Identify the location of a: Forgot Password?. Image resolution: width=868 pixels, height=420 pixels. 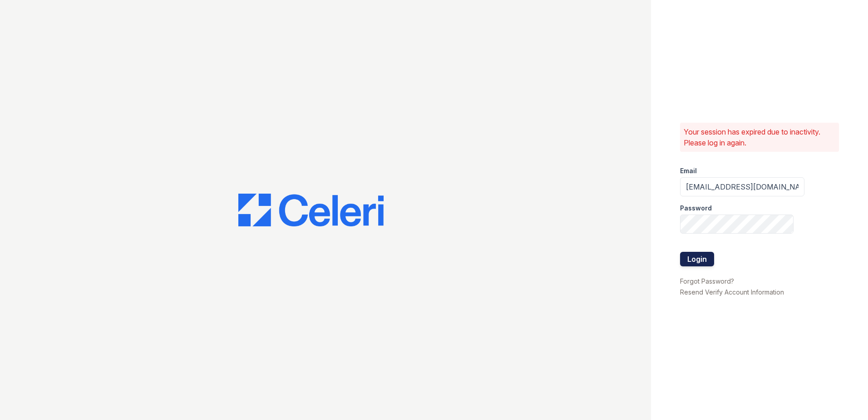
(707, 281).